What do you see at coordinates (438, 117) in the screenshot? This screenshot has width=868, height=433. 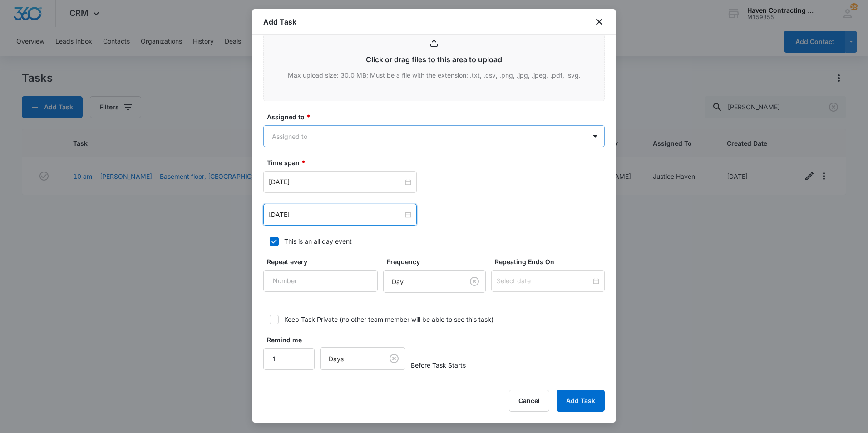 I see `label: Assigned to` at bounding box center [438, 117].